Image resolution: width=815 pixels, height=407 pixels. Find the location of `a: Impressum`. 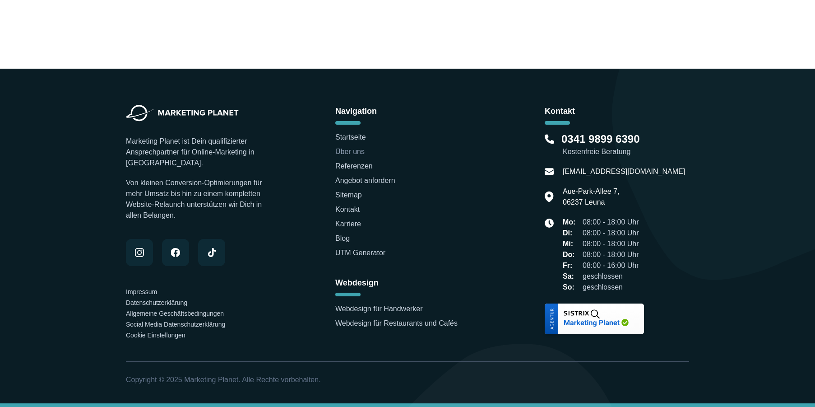

a: Impressum is located at coordinates (141, 292).